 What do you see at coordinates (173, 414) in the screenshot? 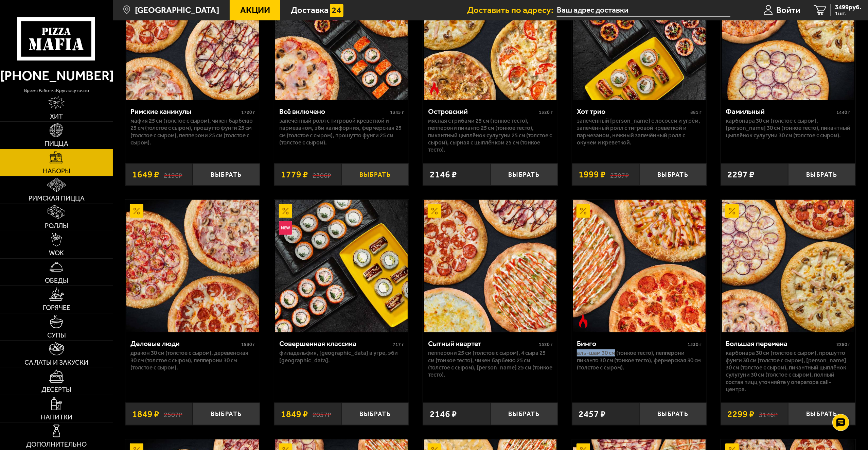
I see `s: 2507 ₽` at bounding box center [173, 414].